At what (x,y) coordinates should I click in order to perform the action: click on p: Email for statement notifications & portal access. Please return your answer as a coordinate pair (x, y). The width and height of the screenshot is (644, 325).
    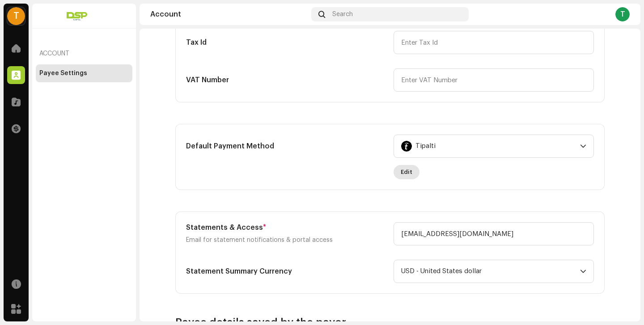
    Looking at the image, I should click on (286, 240).